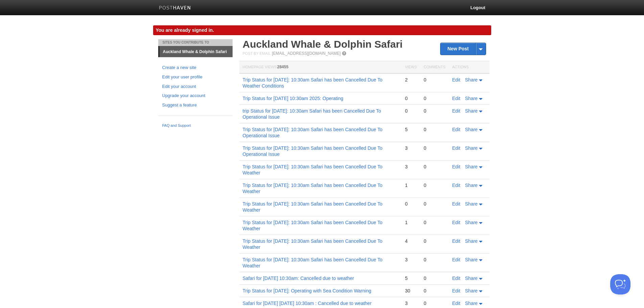 The image size is (644, 308). I want to click on div: 2, so click(411, 80).